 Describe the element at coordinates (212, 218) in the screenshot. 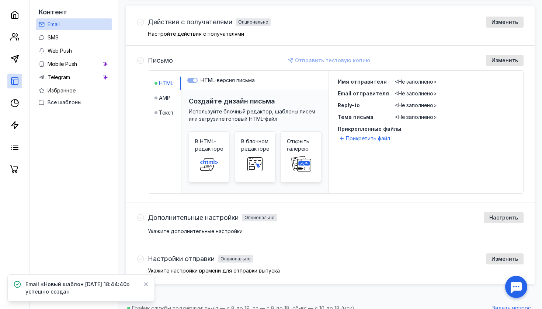

I see `h4: Дополнительные настройкиОпционально` at that location.